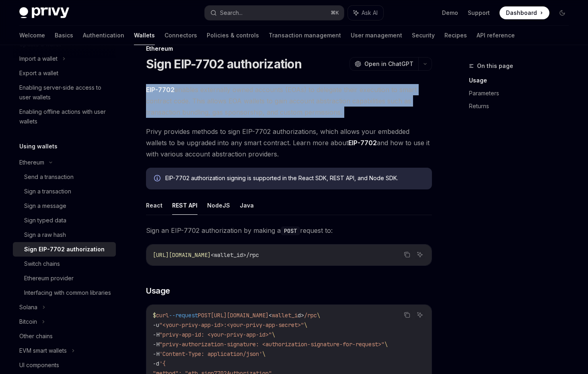 This screenshot has height=374, width=588. I want to click on a: Interfacing with common libraries, so click(64, 293).